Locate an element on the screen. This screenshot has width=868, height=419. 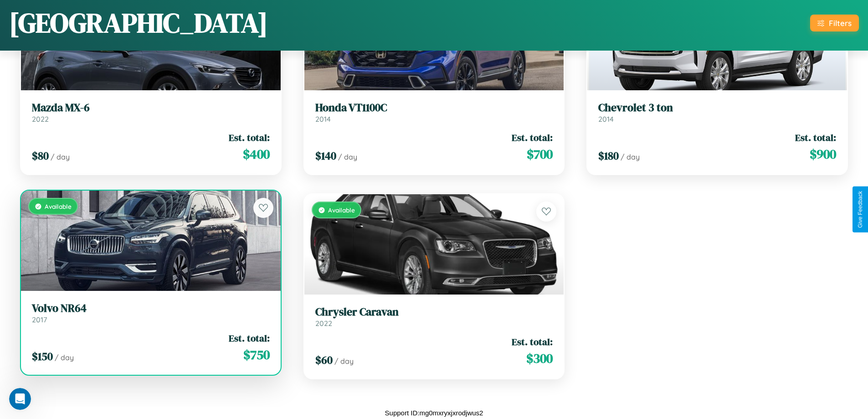
span: $ 700 is located at coordinates (539, 154).